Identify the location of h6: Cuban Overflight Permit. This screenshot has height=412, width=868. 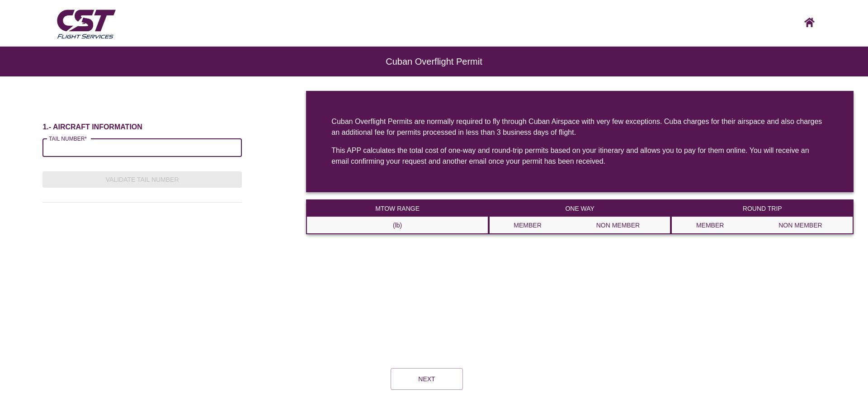
(434, 61).